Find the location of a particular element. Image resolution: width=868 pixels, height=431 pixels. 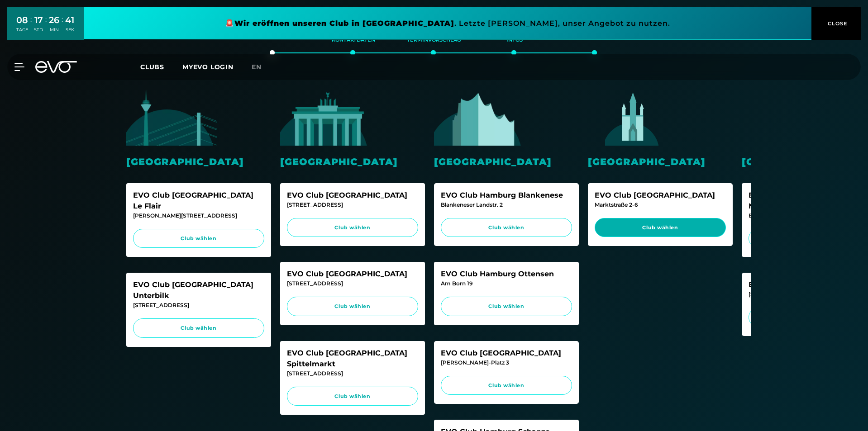

div: Blankeneser Landstr. 2 is located at coordinates (506, 205).